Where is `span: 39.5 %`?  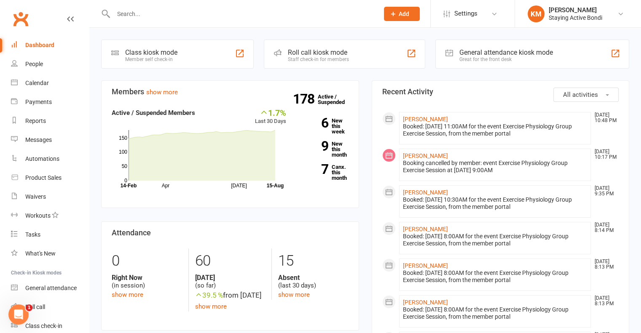 span: 39.5 % is located at coordinates (209, 296).